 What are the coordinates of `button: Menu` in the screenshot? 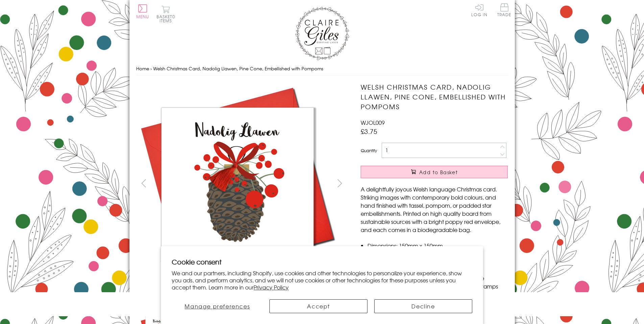 It's located at (143, 12).